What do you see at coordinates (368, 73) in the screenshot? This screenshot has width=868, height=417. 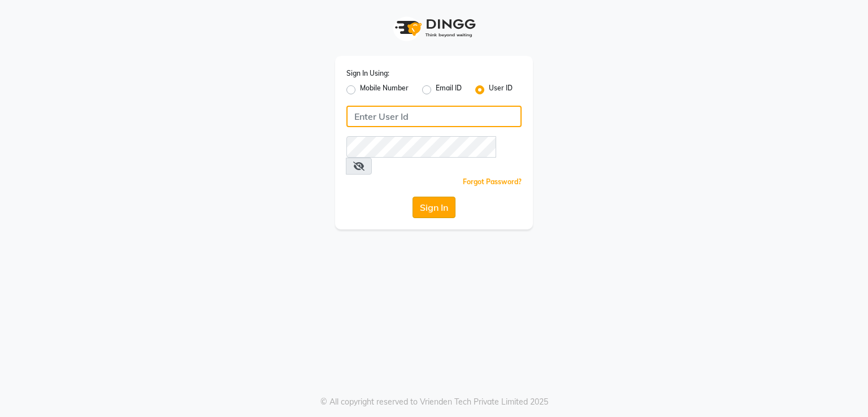 I see `label: Sign In Using:` at bounding box center [368, 73].